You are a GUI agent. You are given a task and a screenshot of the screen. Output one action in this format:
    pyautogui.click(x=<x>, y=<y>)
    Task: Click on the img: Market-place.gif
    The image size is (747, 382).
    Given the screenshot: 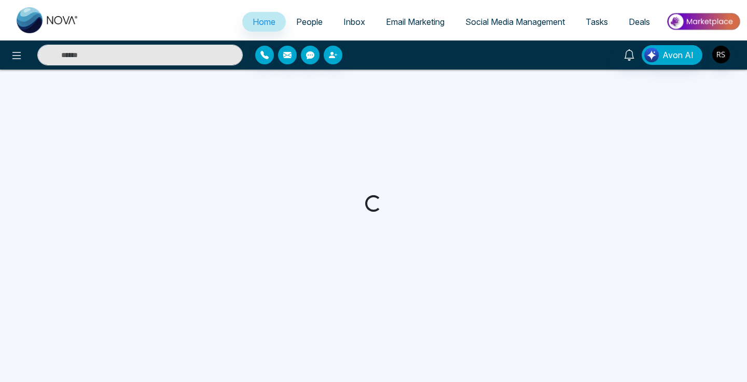 What is the action you would take?
    pyautogui.click(x=703, y=21)
    